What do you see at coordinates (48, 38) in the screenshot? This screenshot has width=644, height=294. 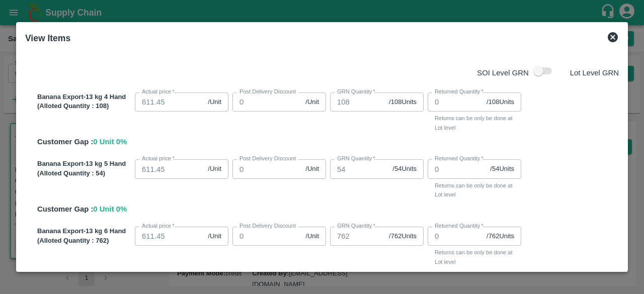 I see `b: View Items` at bounding box center [48, 38].